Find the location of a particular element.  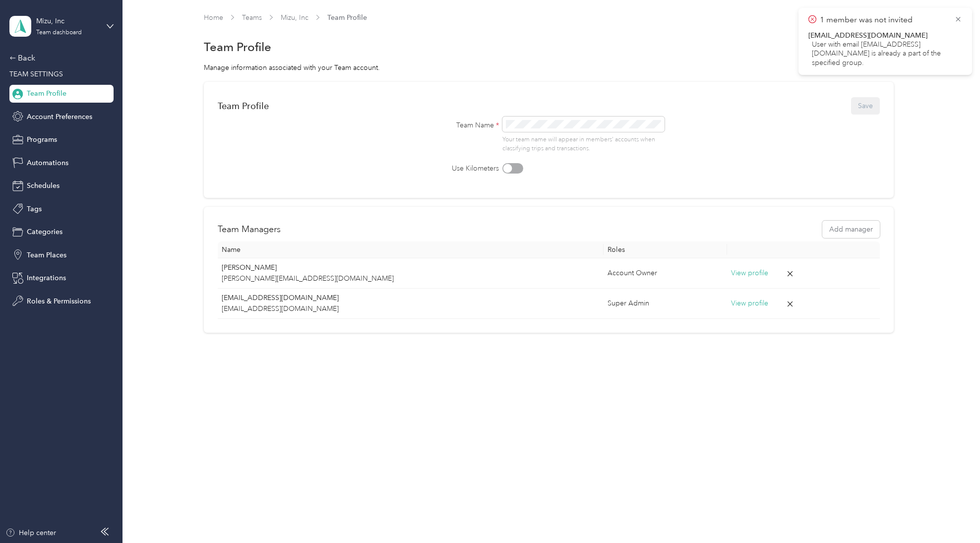

a: Teams is located at coordinates (252, 17).